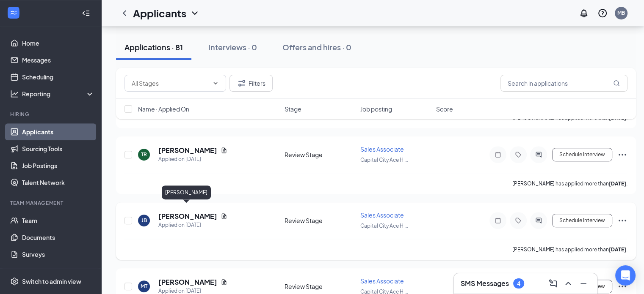 The image size is (644, 294). Describe the element at coordinates (584, 13) in the screenshot. I see `svg: Notifications` at that location.